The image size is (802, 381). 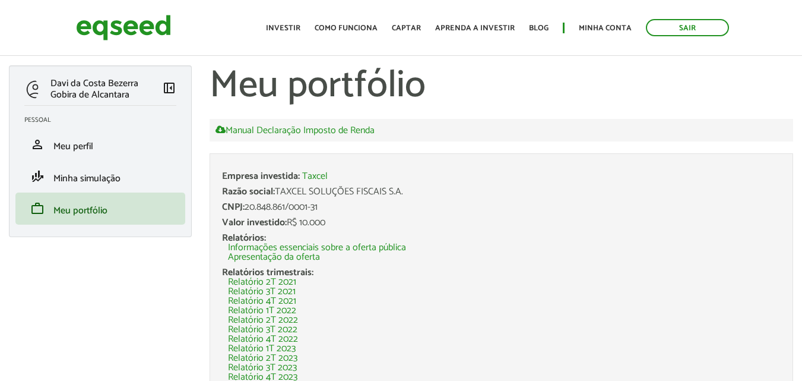 I want to click on a: Manual Declaração Imposto de Renda, so click(x=295, y=130).